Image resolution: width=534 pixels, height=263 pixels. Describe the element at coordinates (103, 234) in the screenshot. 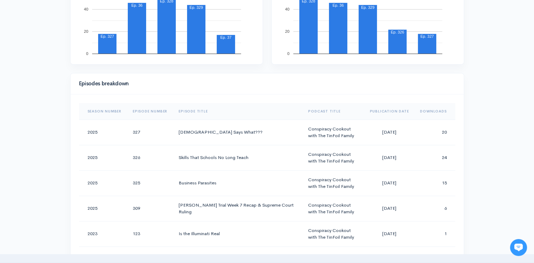

I see `td: 2023` at that location.